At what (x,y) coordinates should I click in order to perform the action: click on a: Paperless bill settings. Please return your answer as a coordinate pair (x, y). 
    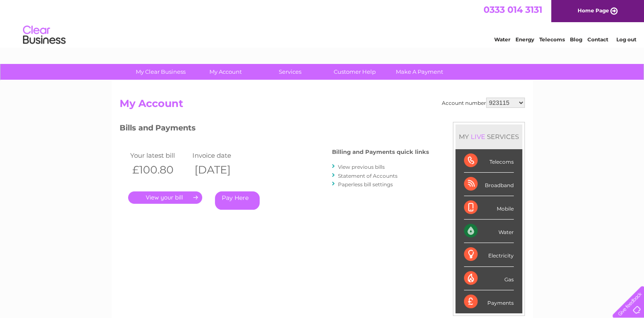
    Looking at the image, I should click on (365, 184).